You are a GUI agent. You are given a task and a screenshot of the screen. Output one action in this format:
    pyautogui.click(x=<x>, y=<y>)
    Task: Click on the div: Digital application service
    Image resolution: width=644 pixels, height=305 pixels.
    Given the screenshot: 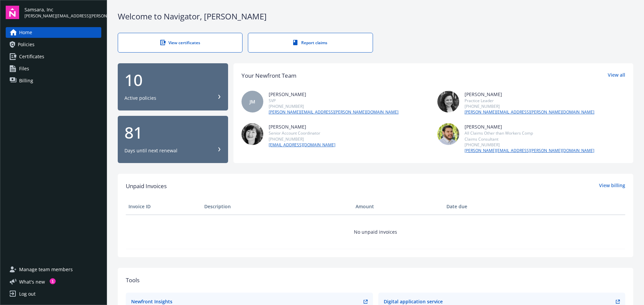 What is the action you would take?
    pyautogui.click(x=413, y=301)
    